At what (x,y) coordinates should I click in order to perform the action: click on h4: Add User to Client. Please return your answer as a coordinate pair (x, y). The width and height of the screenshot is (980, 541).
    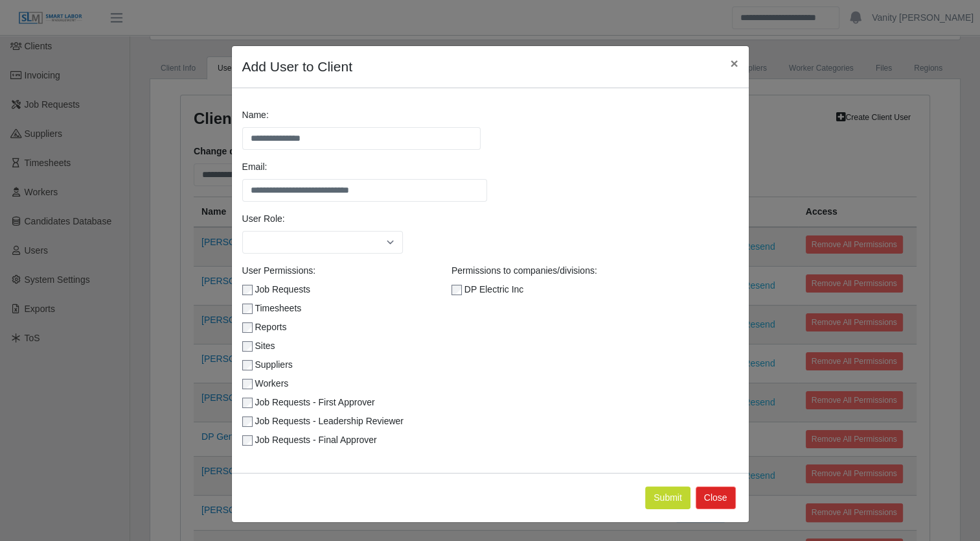
    Looking at the image, I should click on (298, 67).